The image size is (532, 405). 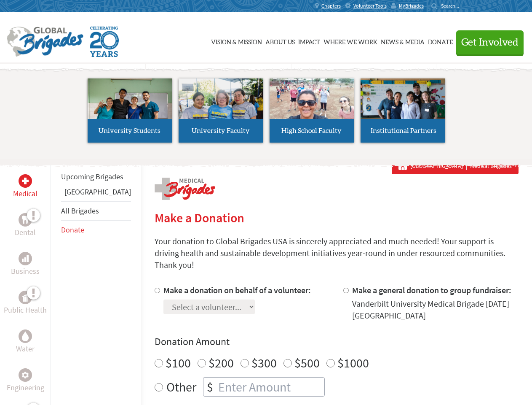 What do you see at coordinates (337, 253) in the screenshot?
I see `p: Your donation to Global Brigades USA is sincerely appreciated and much needed! Your support is dr...` at bounding box center [337, 253].